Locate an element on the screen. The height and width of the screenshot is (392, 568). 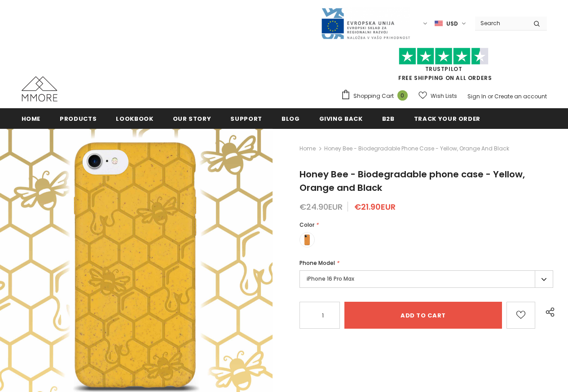
img: Javni Razpis is located at coordinates (365, 23).